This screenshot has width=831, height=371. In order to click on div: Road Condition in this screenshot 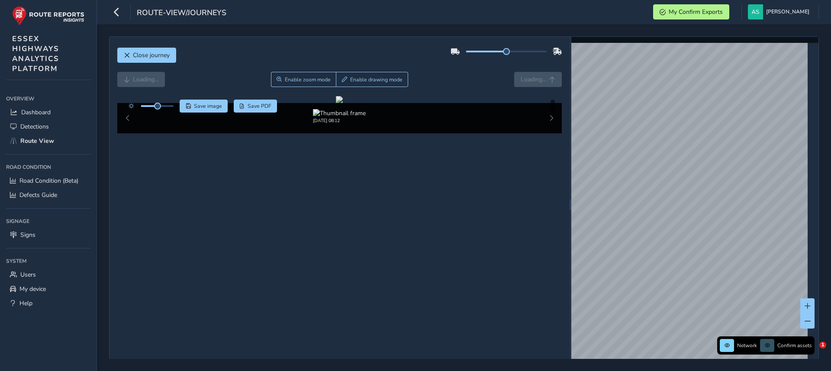, I will do `click(48, 167)`.